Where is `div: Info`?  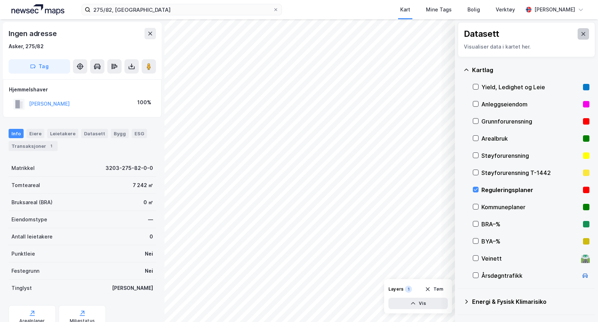 div: Info is located at coordinates (16, 134).